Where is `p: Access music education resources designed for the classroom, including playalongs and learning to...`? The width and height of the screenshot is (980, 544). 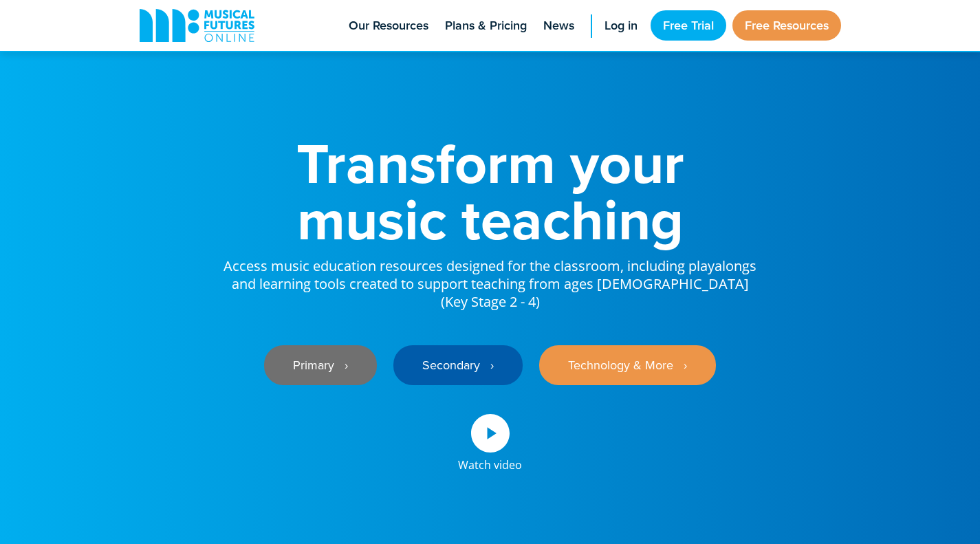
p: Access music education resources designed for the classroom, including playalongs and learning to... is located at coordinates (490, 280).